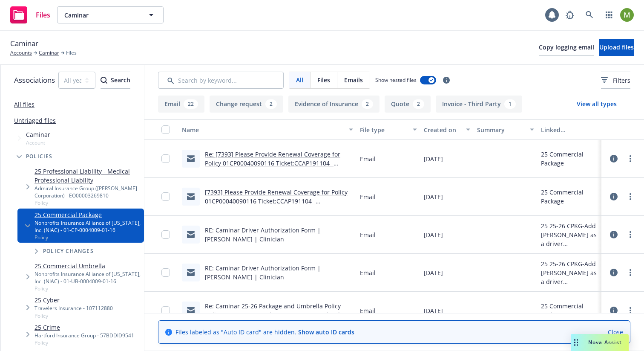 This screenshot has height=351, width=644. What do you see at coordinates (627, 15) in the screenshot?
I see `img: photo` at bounding box center [627, 15].